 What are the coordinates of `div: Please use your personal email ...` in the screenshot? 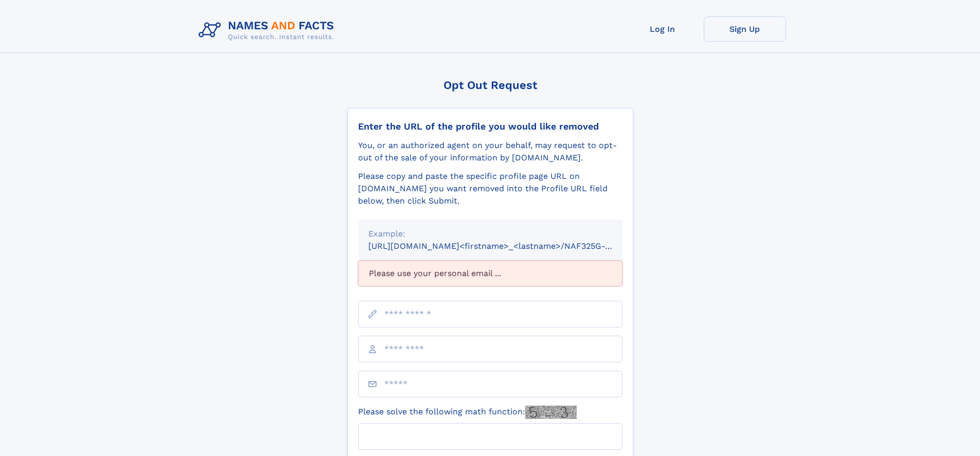 It's located at (490, 273).